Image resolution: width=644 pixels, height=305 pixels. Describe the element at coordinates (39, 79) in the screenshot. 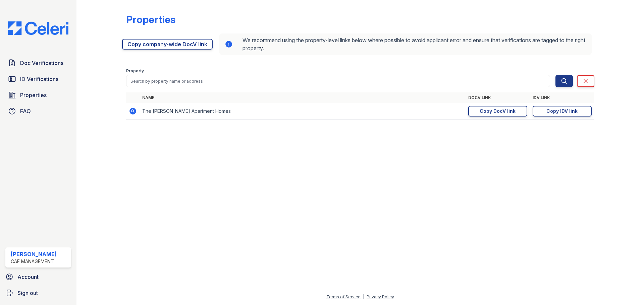

I see `span: ID Verifications` at that location.